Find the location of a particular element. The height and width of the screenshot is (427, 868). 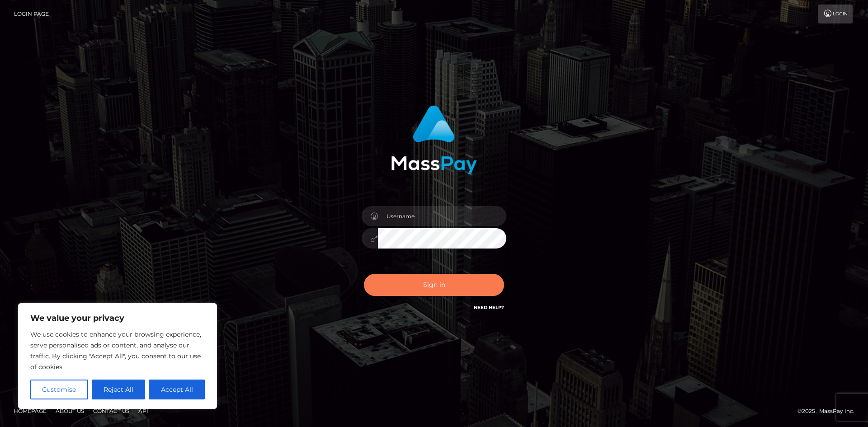

div: We value your privacy is located at coordinates (118, 356).